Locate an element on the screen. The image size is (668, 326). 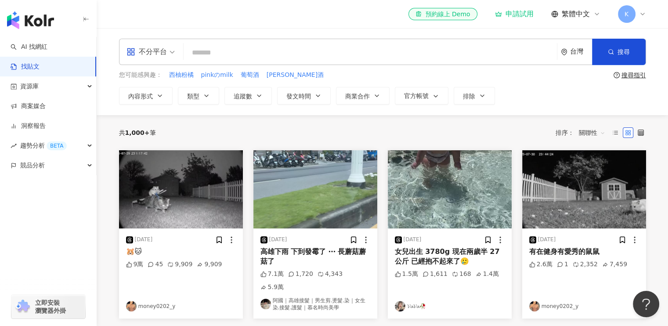
span: 西柚粉橘 is located at coordinates (181, 75).